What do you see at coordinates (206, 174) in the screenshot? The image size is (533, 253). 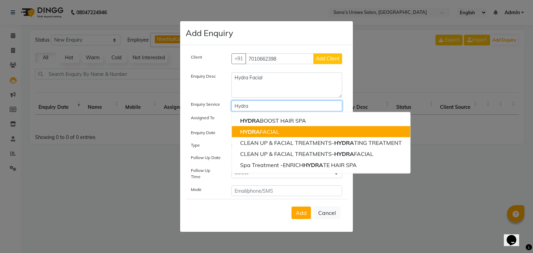 I see `label: Follow Up Time` at bounding box center [206, 174].